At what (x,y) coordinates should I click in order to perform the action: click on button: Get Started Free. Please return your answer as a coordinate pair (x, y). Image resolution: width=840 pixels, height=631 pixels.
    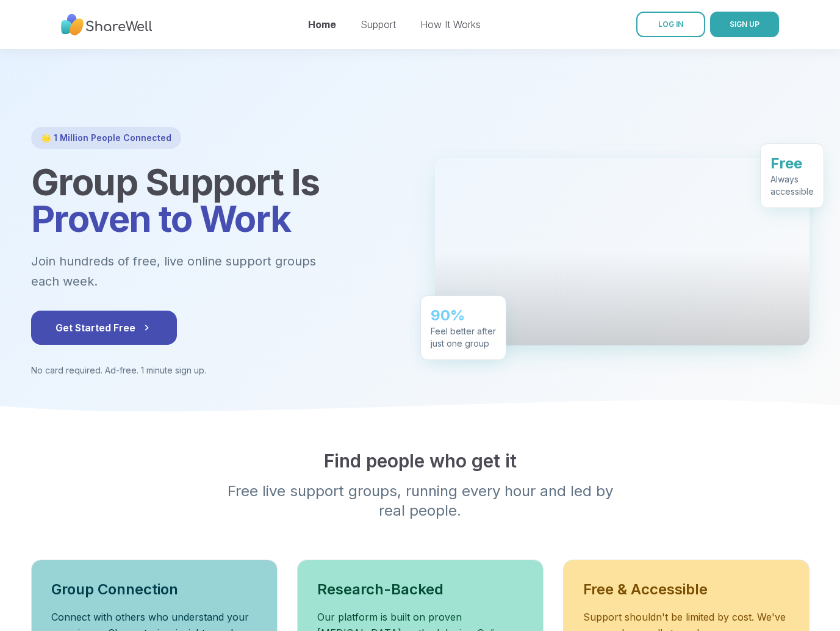
    Looking at the image, I should click on (103, 327).